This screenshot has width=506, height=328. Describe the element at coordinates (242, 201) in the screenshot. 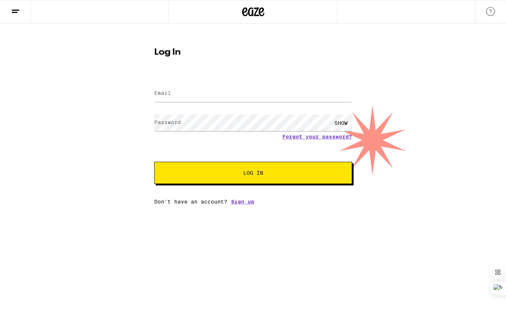

I see `a: Sign up` at that location.